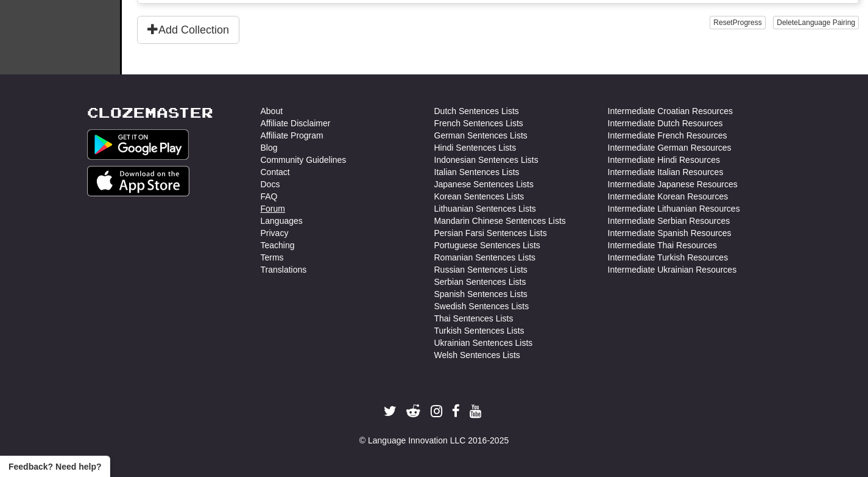 This screenshot has width=868, height=477. What do you see at coordinates (274, 233) in the screenshot?
I see `a: Privacy` at bounding box center [274, 233].